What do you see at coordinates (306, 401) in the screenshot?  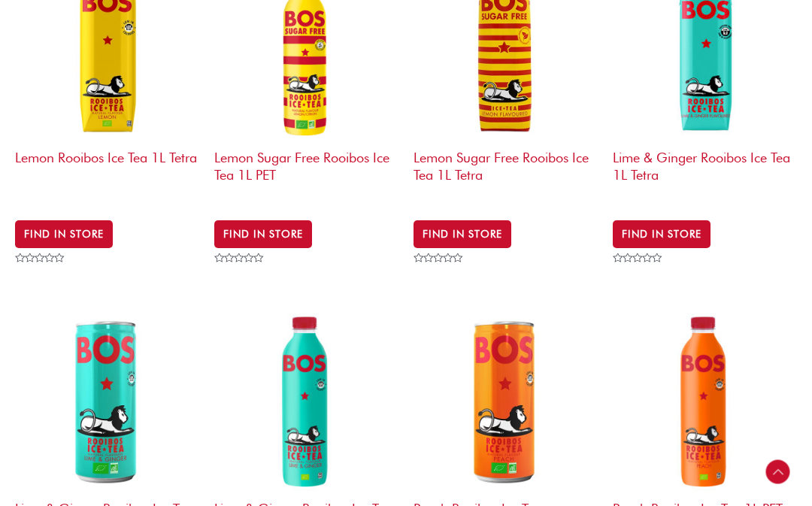 I see `img: Lime & Ginger Rooibos Ice Tea 1L PET` at bounding box center [306, 401].